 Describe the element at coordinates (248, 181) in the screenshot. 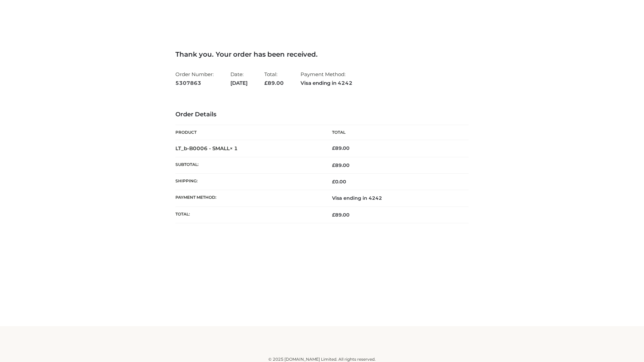

I see `th: Shipping:` at that location.